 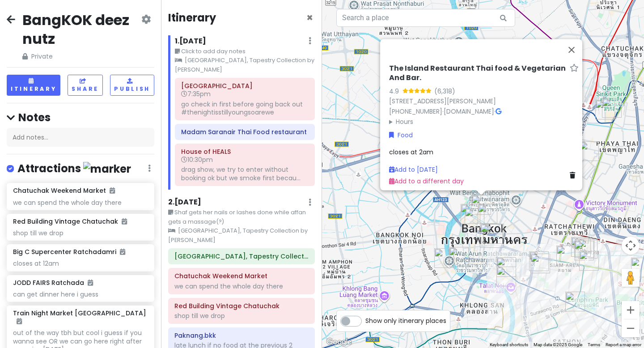 I want to click on h6: Metropolis Suites Bangkok, Tapestry Collection by Hilton, so click(x=241, y=256).